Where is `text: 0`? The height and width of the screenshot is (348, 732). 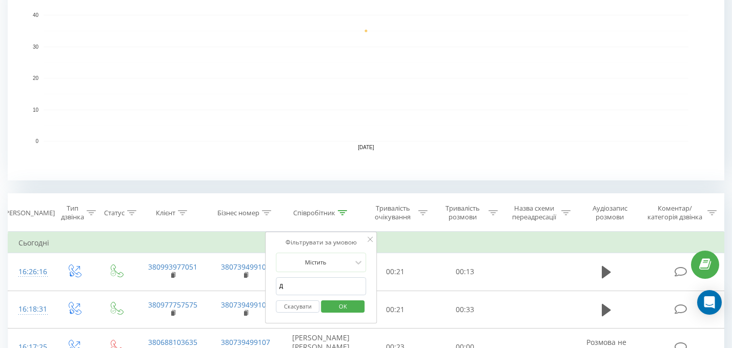 text: 0 is located at coordinates (37, 141).